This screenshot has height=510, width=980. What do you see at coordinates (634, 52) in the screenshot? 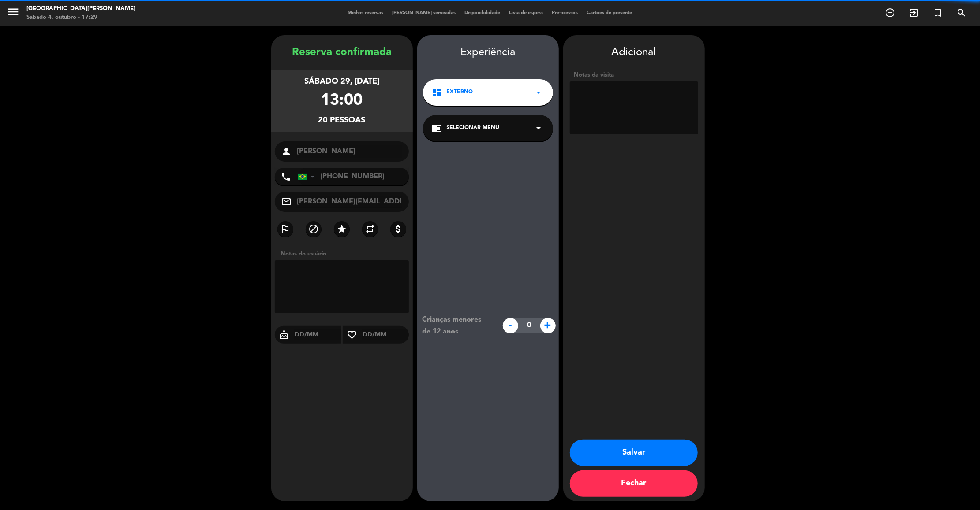
I see `div: Adicional` at bounding box center [634, 52].